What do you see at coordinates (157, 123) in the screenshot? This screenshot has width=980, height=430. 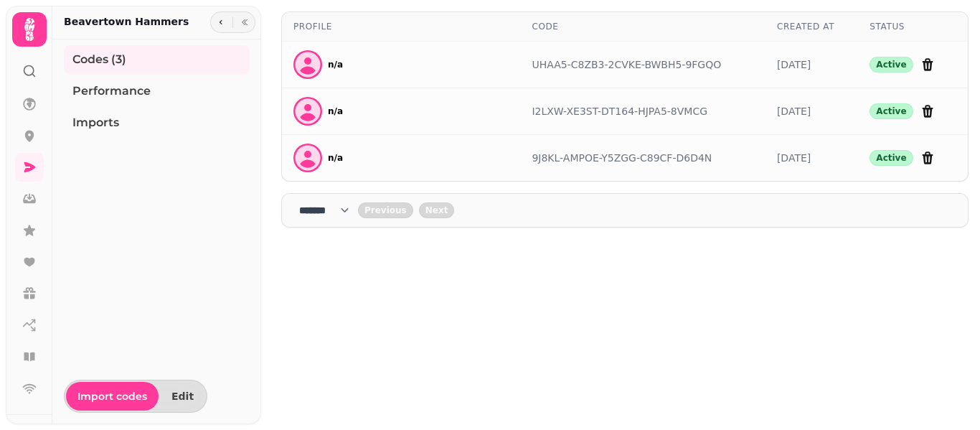 I see `a: Imports` at bounding box center [157, 123].